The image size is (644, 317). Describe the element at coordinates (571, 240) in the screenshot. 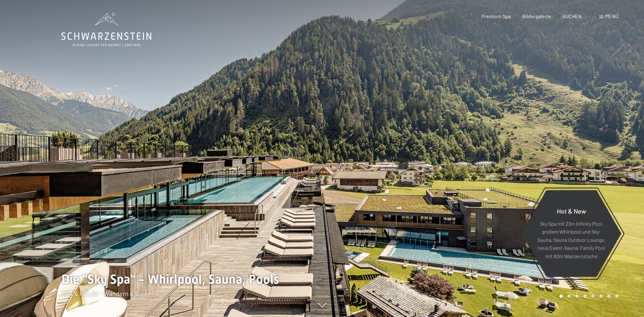

I see `p: Sky Spa mit 23m Infinity Pool, großem Whirlpool und Sky-Sauna, Sauna Outdoor Lounge, neue Event-S...` at that location.